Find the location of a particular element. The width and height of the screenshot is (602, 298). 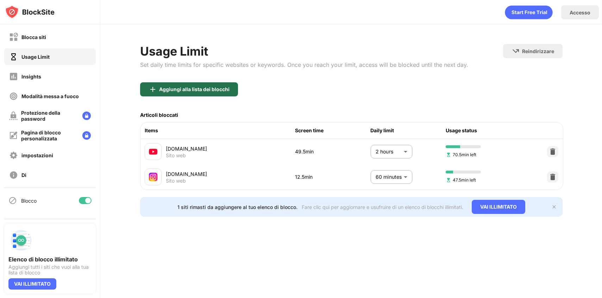

div: 12.5min is located at coordinates (333, 177).